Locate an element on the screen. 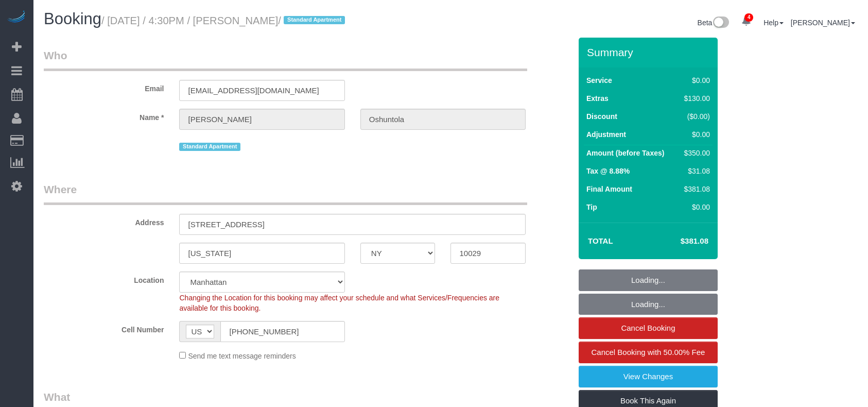  a: Help is located at coordinates (773, 22).